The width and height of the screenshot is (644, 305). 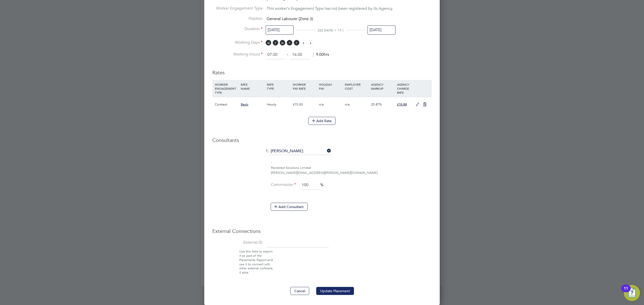 What do you see at coordinates (322, 140) in the screenshot?
I see `h3: Consultants` at bounding box center [322, 140].